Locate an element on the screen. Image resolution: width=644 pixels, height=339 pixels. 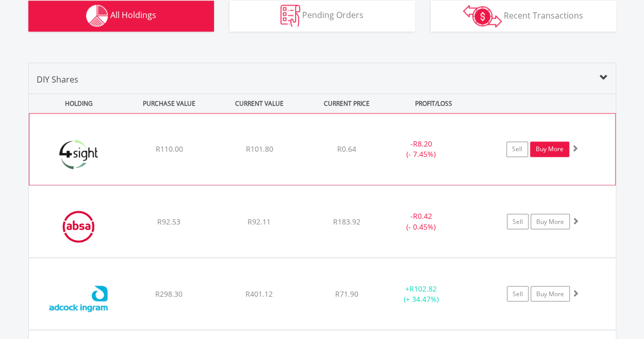
span: R110.00 is located at coordinates (169, 149).